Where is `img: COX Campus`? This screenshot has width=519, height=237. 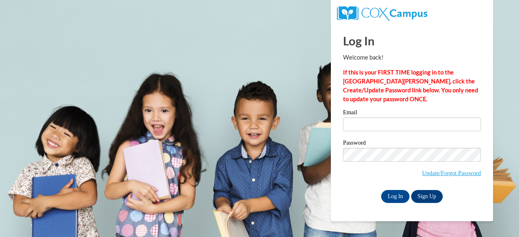 img: COX Campus is located at coordinates (382, 13).